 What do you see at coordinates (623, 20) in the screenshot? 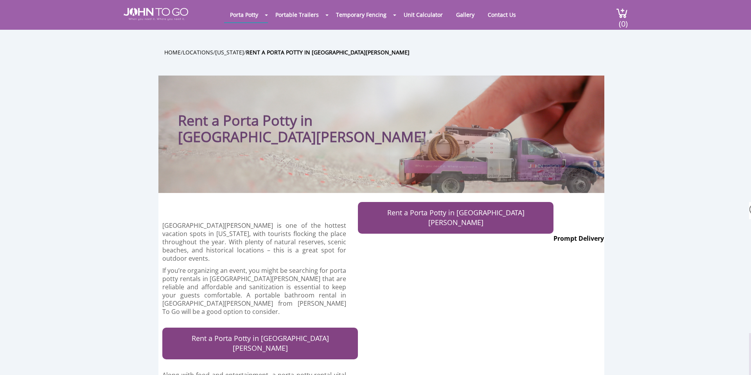
I see `span: (0)` at bounding box center [623, 20].